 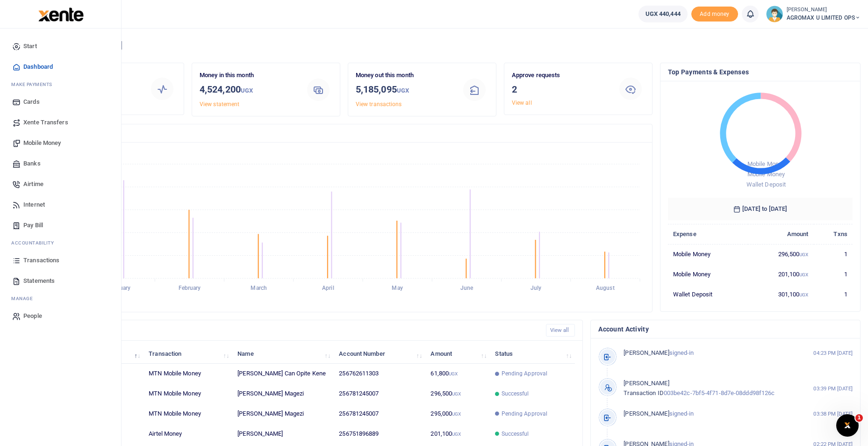 I want to click on th: Name: activate to sort column ascending, so click(x=283, y=353).